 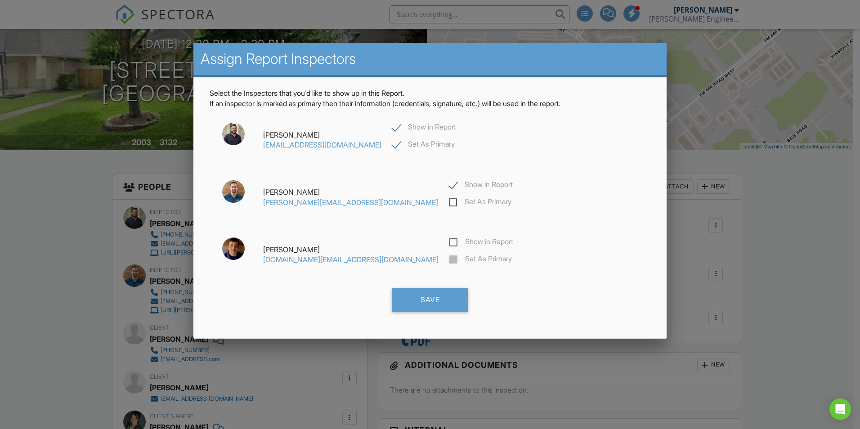 I want to click on div: Open Intercom Messenger, so click(x=840, y=409).